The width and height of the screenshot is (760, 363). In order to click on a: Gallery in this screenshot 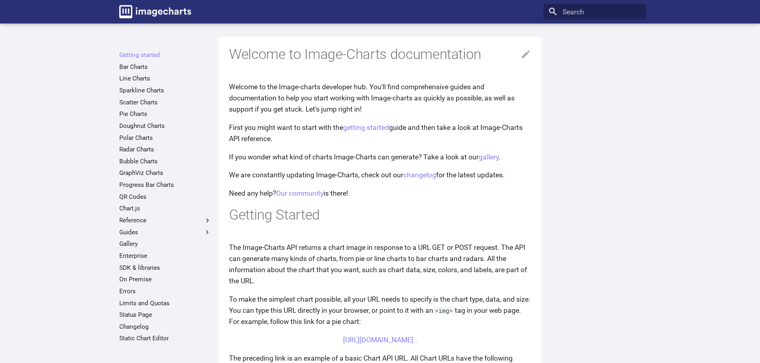, I will do `click(165, 244)`.